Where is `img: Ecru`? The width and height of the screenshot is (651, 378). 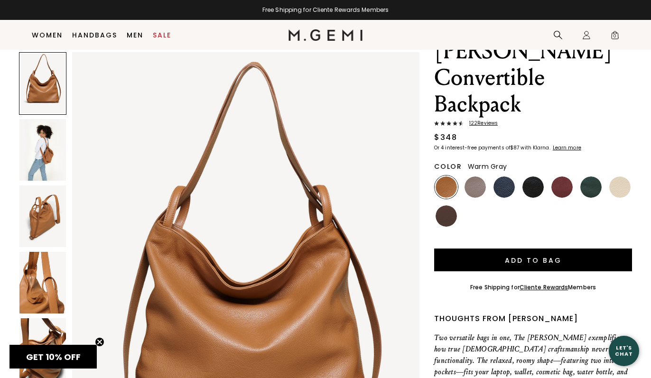 img: Ecru is located at coordinates (620, 187).